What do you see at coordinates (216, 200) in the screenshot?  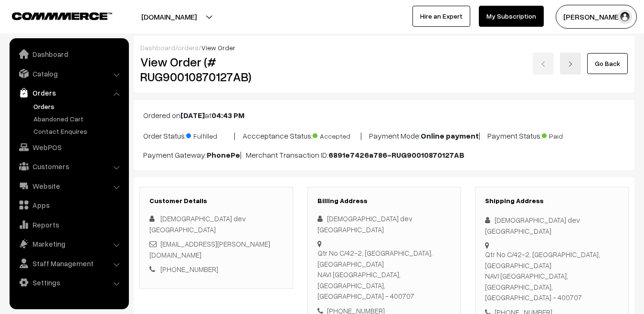 I see `h3: Customer Details` at bounding box center [216, 200].